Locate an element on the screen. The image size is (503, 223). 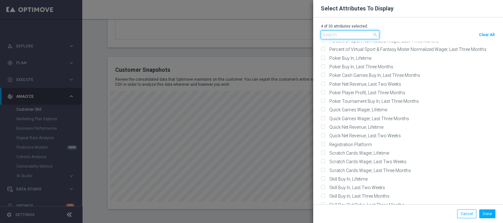
span: Clear All is located at coordinates (487, 35).